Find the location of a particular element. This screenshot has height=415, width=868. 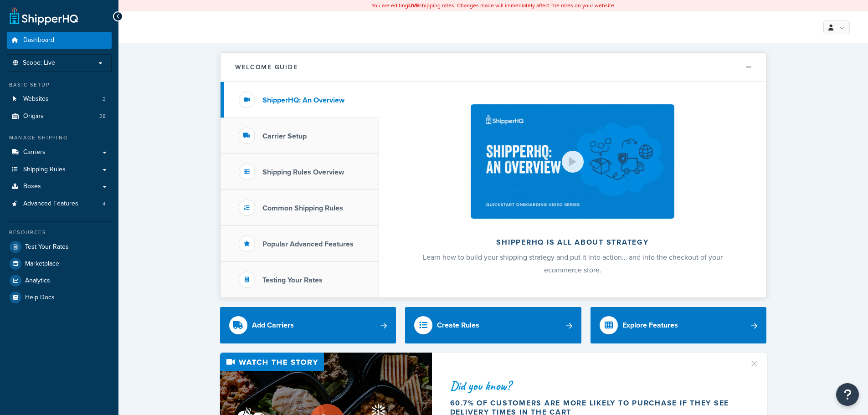

a: Analytics is located at coordinates (59, 281).